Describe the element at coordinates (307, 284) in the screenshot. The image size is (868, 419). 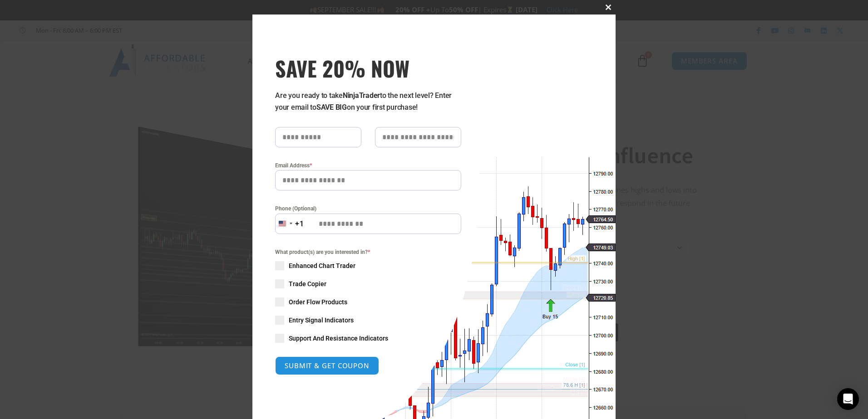
I see `span: Trade Copier` at that location.